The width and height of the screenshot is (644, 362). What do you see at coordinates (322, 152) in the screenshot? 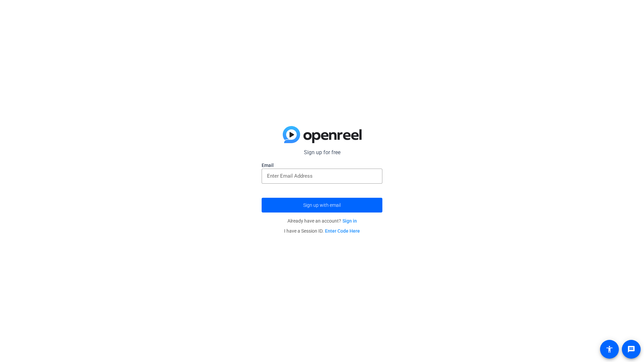
I see `p: Sign up for free` at bounding box center [322, 152].